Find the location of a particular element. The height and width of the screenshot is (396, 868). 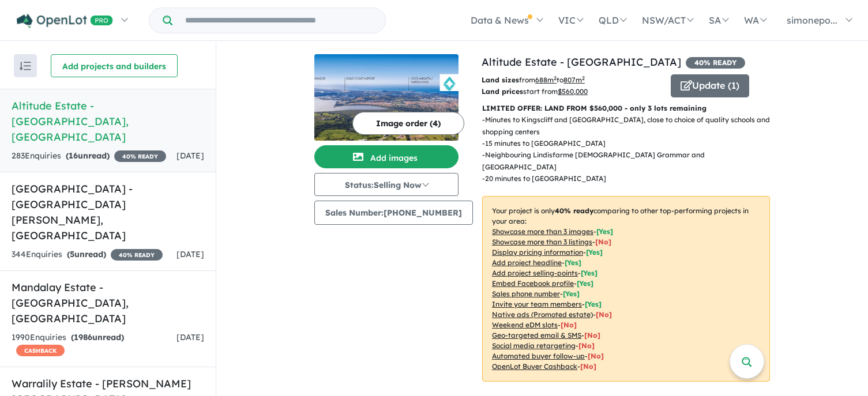

p: LIMITED OFFER: LAND FROM $560,000 - only 3 lots remaining is located at coordinates (626, 109).